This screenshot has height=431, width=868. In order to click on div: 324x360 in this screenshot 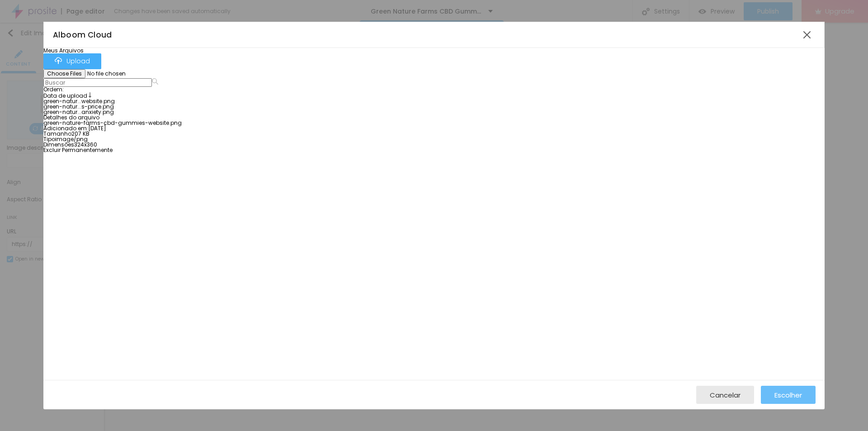, I will do `click(112, 145)`.